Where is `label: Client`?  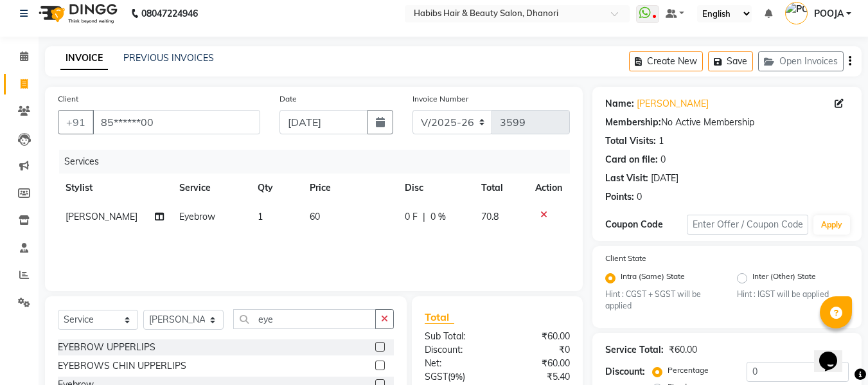 label: Client is located at coordinates (68, 99).